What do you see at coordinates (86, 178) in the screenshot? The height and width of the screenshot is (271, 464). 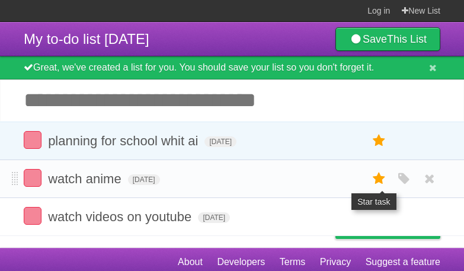 I see `span: watch anime` at bounding box center [86, 178].